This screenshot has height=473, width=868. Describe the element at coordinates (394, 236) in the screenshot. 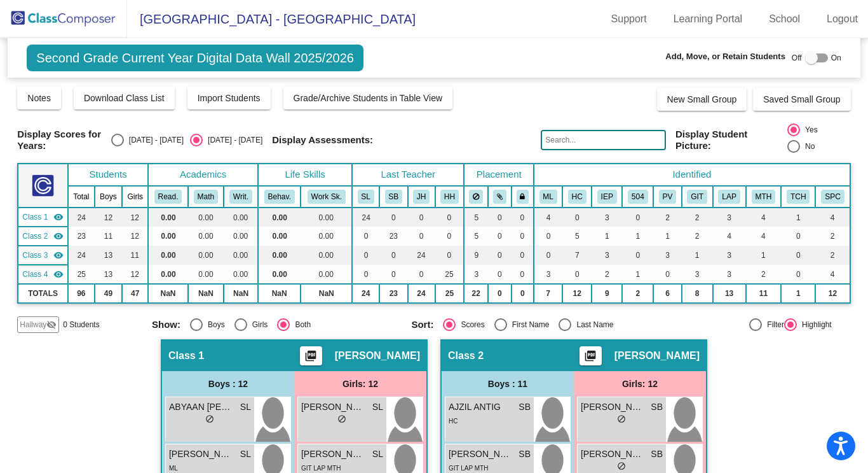

I see `td: 23` at that location.